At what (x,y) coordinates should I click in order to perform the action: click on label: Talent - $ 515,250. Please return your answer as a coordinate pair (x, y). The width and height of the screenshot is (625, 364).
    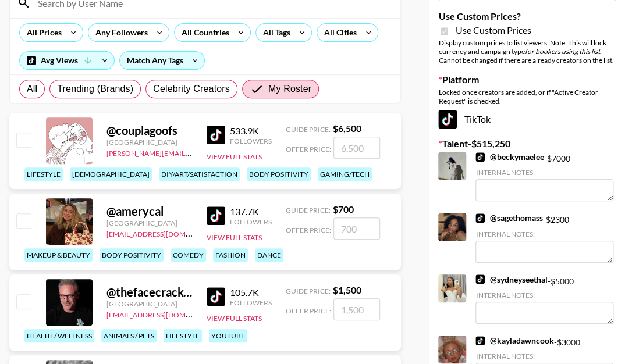
    Looking at the image, I should click on (527, 143).